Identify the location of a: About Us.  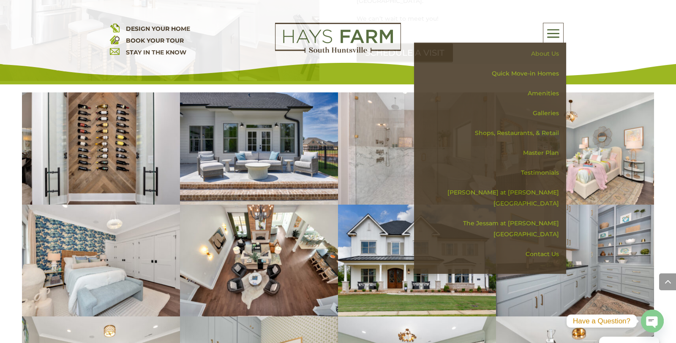
(493, 54).